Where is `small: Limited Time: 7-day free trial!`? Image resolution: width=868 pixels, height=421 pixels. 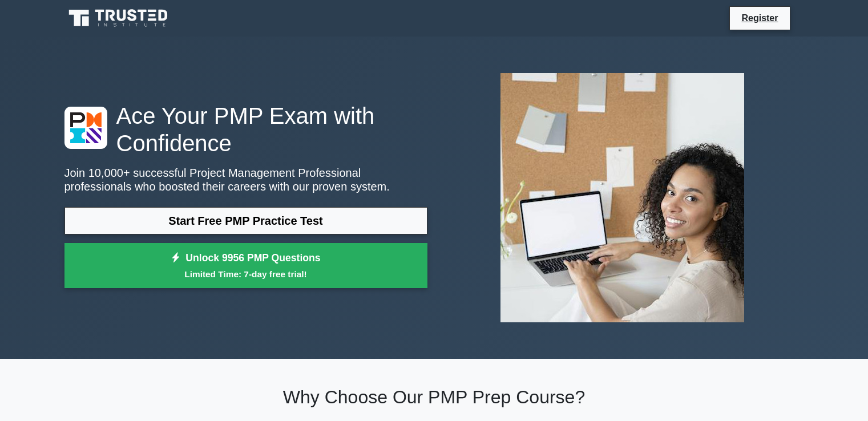 small: Limited Time: 7-day free trial! is located at coordinates (246, 274).